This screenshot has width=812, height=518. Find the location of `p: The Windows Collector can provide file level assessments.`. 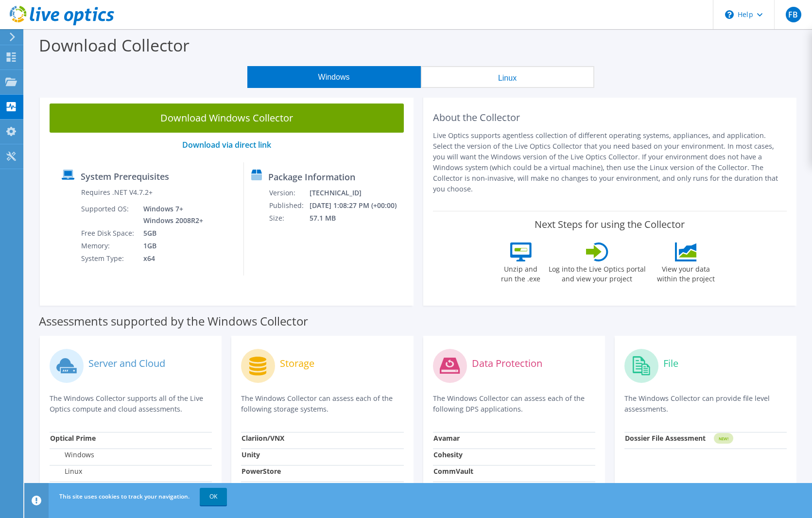

p: The Windows Collector can provide file level assessments. is located at coordinates (706, 404).